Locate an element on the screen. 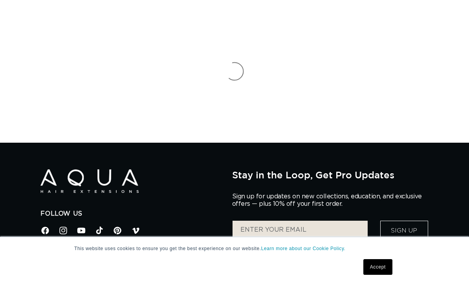 The image size is (469, 285). a: Accept is located at coordinates (378, 267).